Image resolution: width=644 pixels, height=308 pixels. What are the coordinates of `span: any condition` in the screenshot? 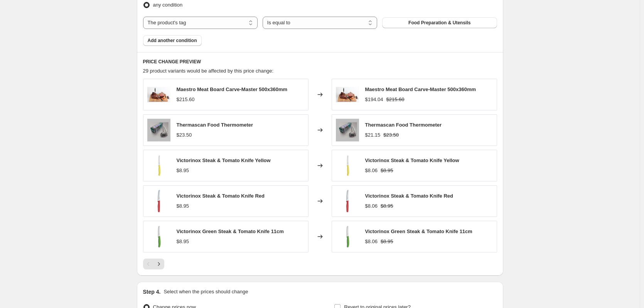 It's located at (168, 4).